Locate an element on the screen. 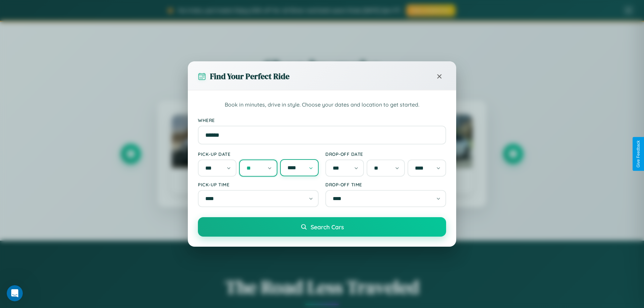 The width and height of the screenshot is (644, 308). label: Drop-off Date is located at coordinates (386, 154).